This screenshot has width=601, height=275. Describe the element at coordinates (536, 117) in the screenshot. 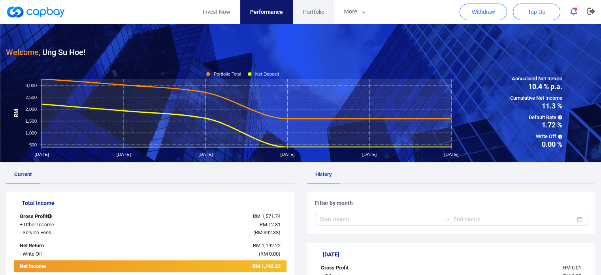

I see `span: Default Rate` at that location.